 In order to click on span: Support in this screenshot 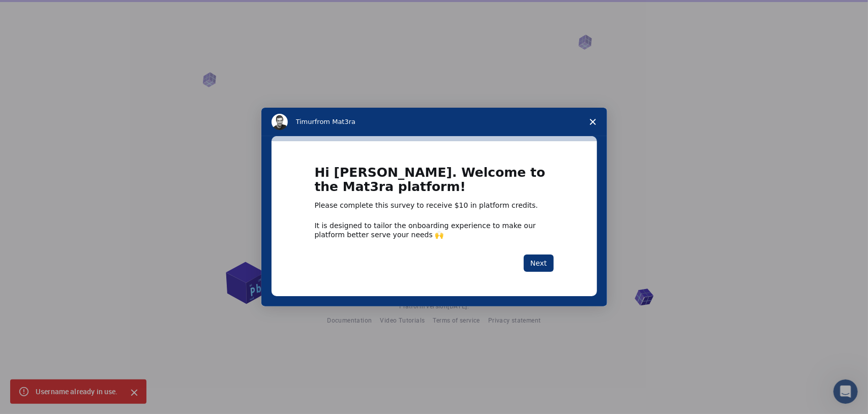, I will do `click(39, 11)`.